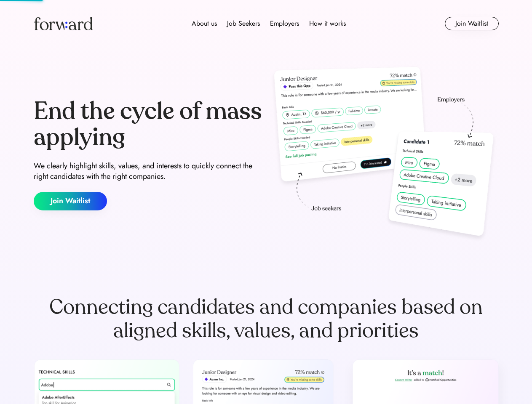 The height and width of the screenshot is (404, 532). Describe the element at coordinates (284, 23) in the screenshot. I see `div: Employers` at that location.